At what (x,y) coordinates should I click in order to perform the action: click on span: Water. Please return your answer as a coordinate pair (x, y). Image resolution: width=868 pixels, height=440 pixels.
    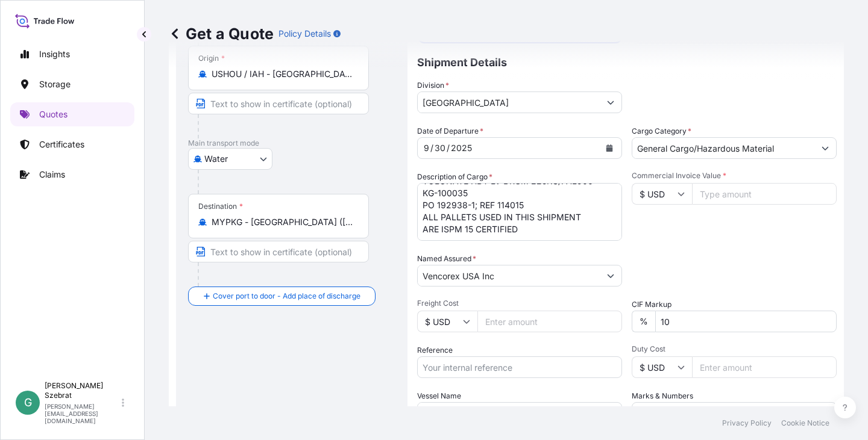
    Looking at the image, I should click on (216, 159).